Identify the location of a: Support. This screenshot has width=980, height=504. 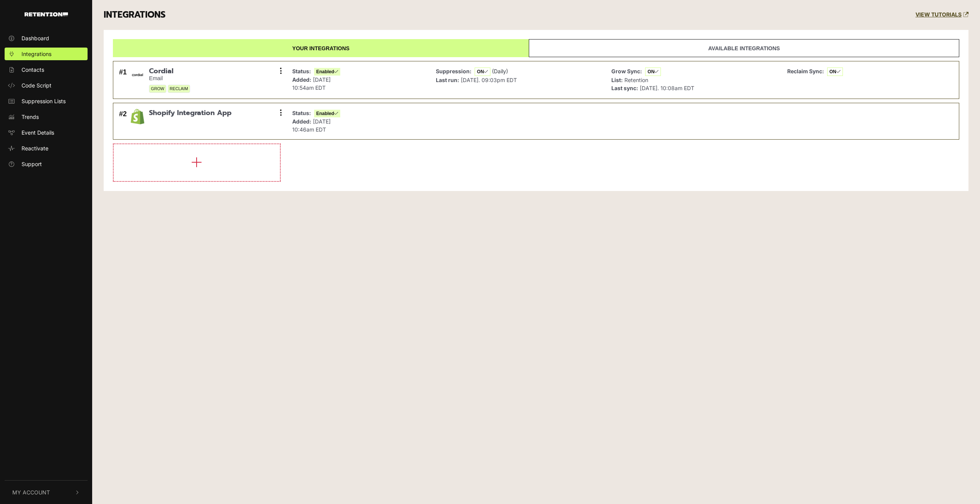
(46, 164).